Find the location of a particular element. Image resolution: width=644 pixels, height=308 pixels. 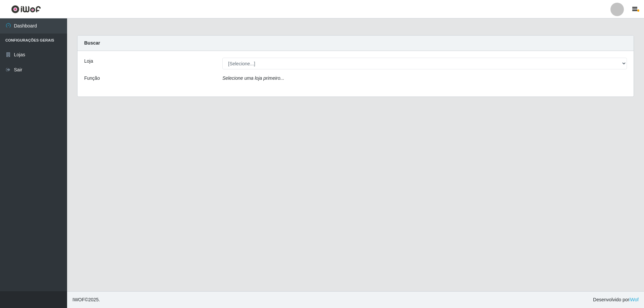

label: Função is located at coordinates (92, 78).